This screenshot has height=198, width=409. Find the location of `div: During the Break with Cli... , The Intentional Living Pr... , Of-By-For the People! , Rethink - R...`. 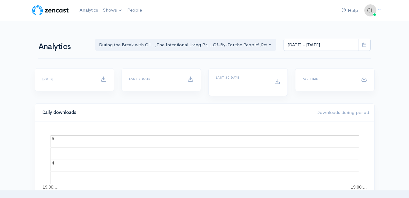

div: During the Break with Cli... , The Intentional Living Pr... , Of-By-For the People! , Rethink - R... is located at coordinates (183, 45).